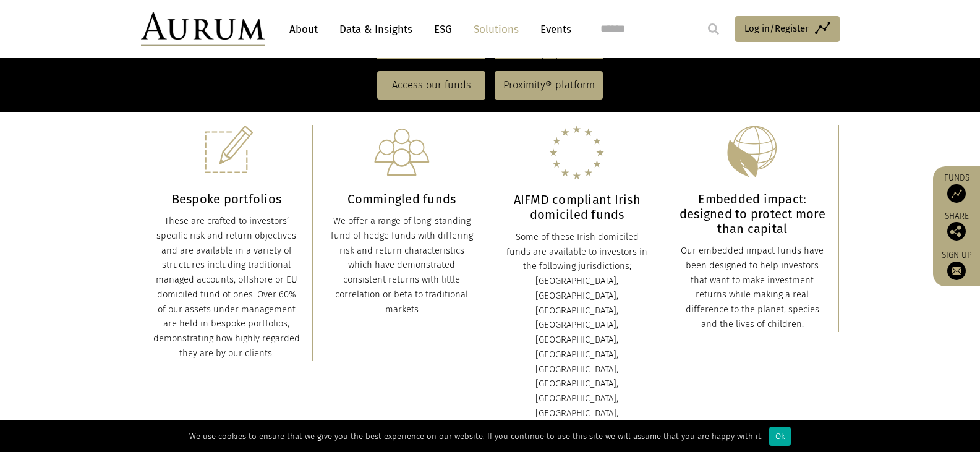  What do you see at coordinates (957, 187) in the screenshot?
I see `a: Funds` at bounding box center [957, 187].